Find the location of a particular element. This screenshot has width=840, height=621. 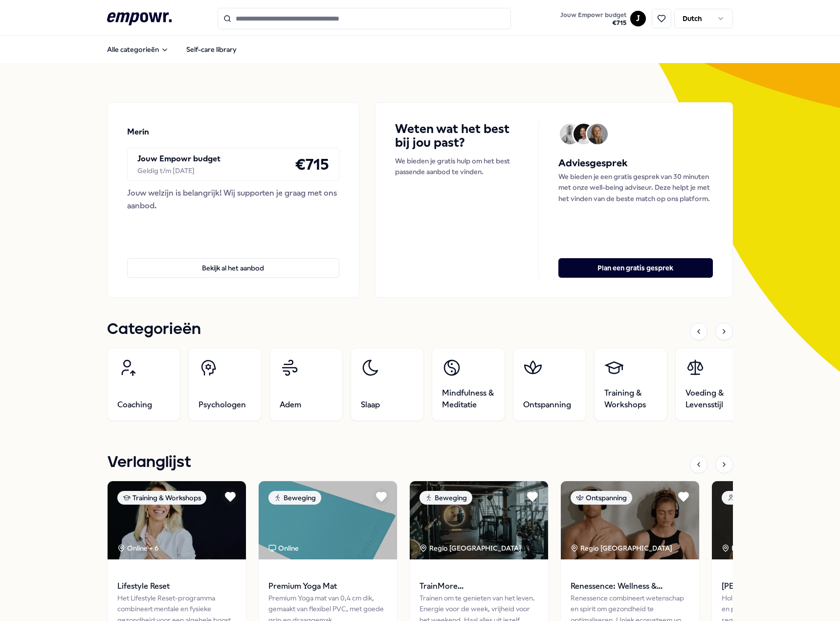

a: Self-care library is located at coordinates (211, 50).